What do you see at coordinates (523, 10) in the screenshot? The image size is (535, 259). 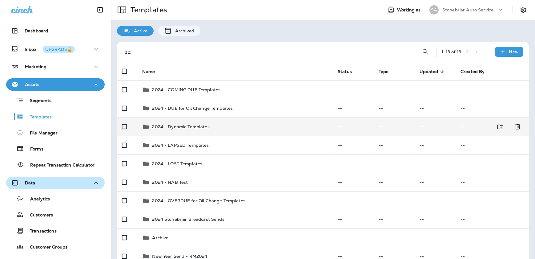 I see `button: Settings` at bounding box center [523, 10].